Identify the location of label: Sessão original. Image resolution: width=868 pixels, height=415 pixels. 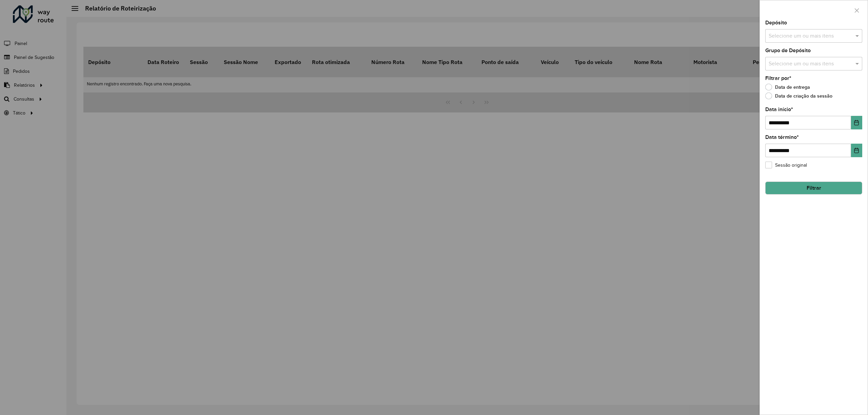
(786, 165).